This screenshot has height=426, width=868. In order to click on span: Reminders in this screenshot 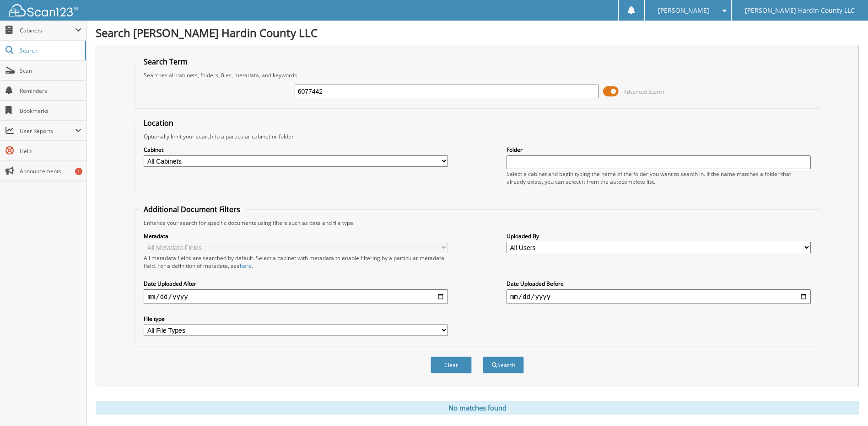, I will do `click(50, 90)`.